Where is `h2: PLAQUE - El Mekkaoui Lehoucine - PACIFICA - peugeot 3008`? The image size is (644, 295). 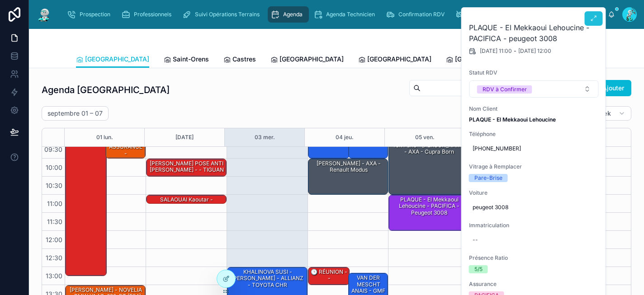
h2: PLAQUE - El Mekkaoui Lehoucine - PACIFICA - peugeot 3008 is located at coordinates (534, 33).